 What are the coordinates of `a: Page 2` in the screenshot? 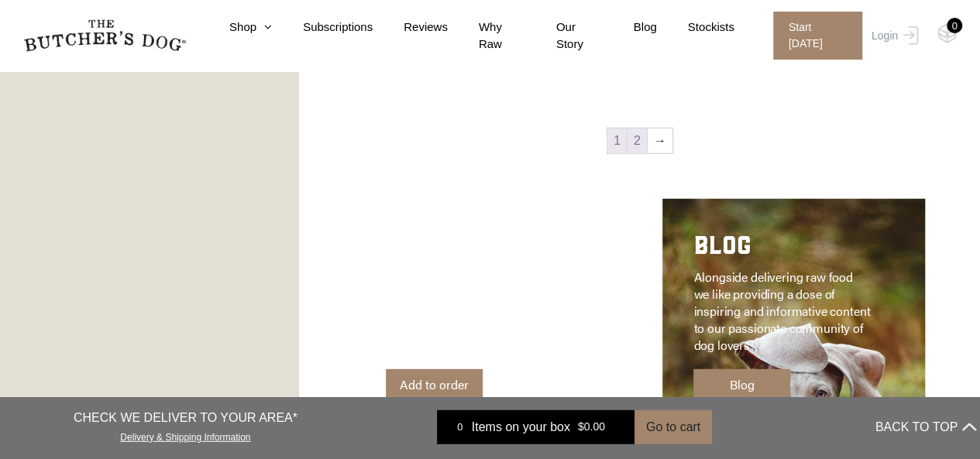 It's located at (637, 141).